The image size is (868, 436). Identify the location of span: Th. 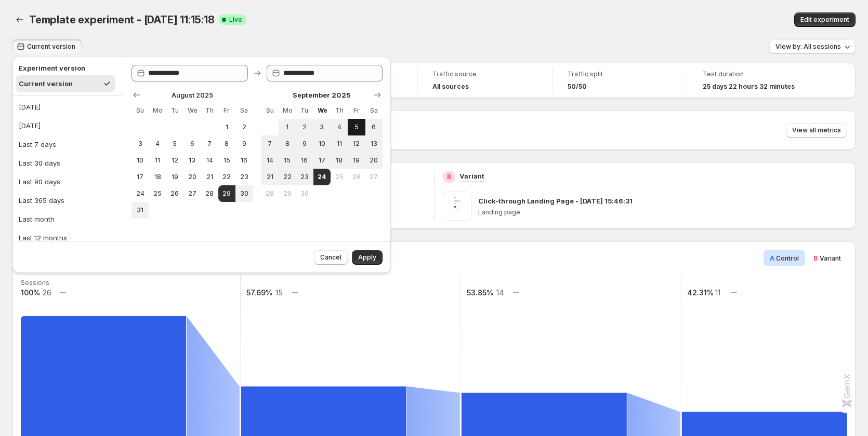
(339, 111).